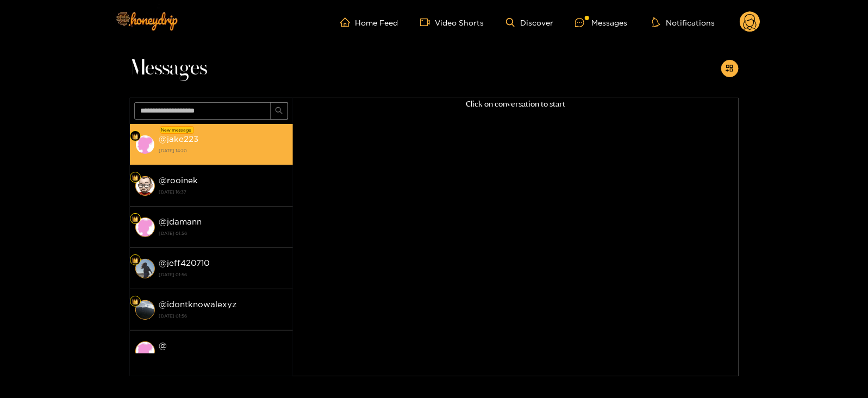 The image size is (868, 398). I want to click on strong: @ jdamann, so click(180, 221).